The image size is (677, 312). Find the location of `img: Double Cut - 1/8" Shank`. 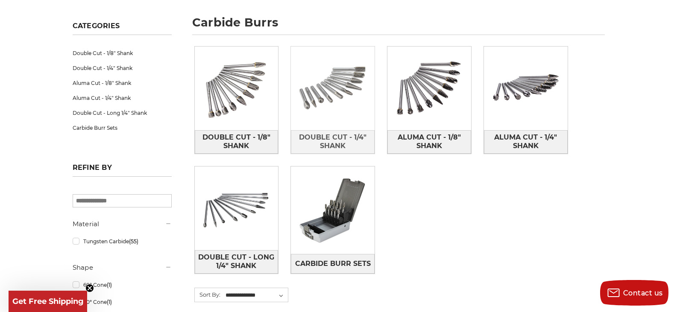

img: Double Cut - 1/8" Shank is located at coordinates (237, 88).